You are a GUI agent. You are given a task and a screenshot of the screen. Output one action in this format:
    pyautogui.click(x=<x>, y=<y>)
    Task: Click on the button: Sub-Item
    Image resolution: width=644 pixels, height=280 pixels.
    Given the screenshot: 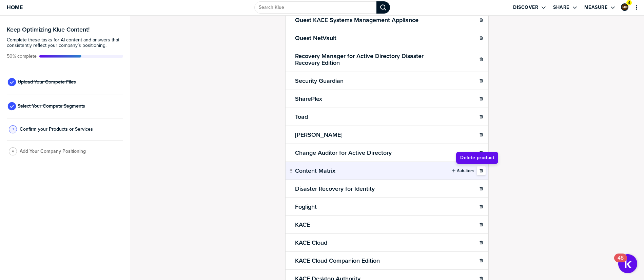 What is the action you would take?
    pyautogui.click(x=462, y=170)
    